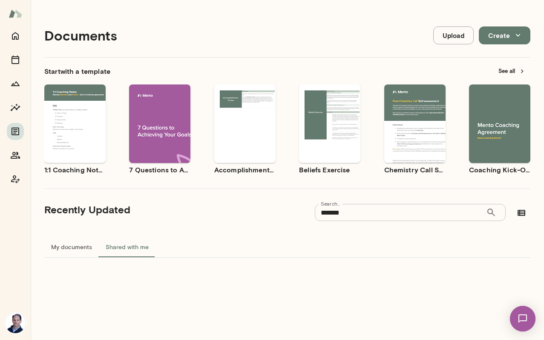  What do you see at coordinates (330, 170) in the screenshot?
I see `h6: Beliefs Exercise` at bounding box center [330, 170].